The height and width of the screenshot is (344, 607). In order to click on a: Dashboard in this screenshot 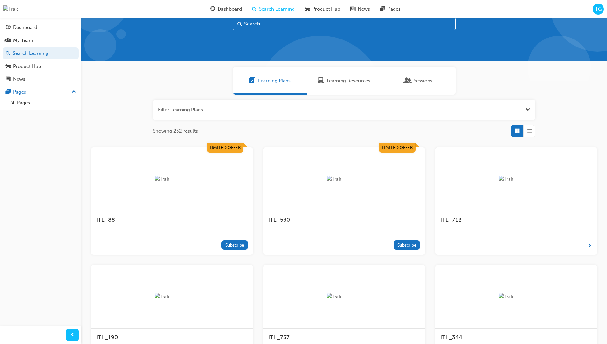, I will do `click(40, 27)`.